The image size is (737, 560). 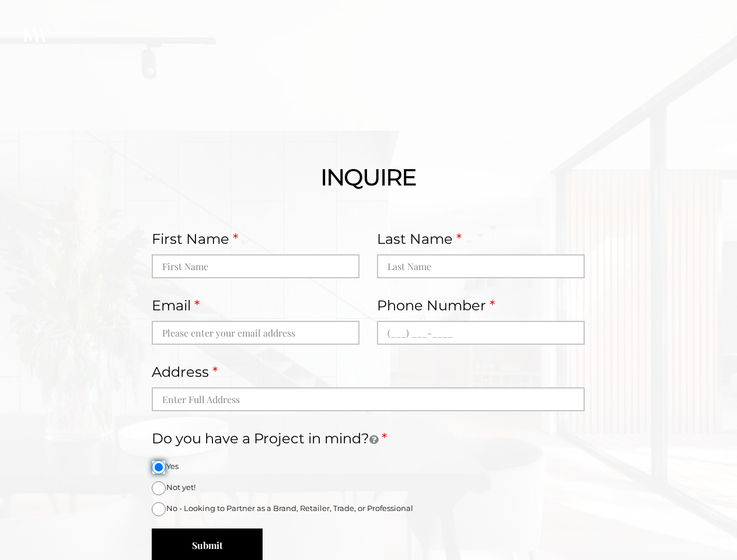 I want to click on input: First Name, so click(x=256, y=266).